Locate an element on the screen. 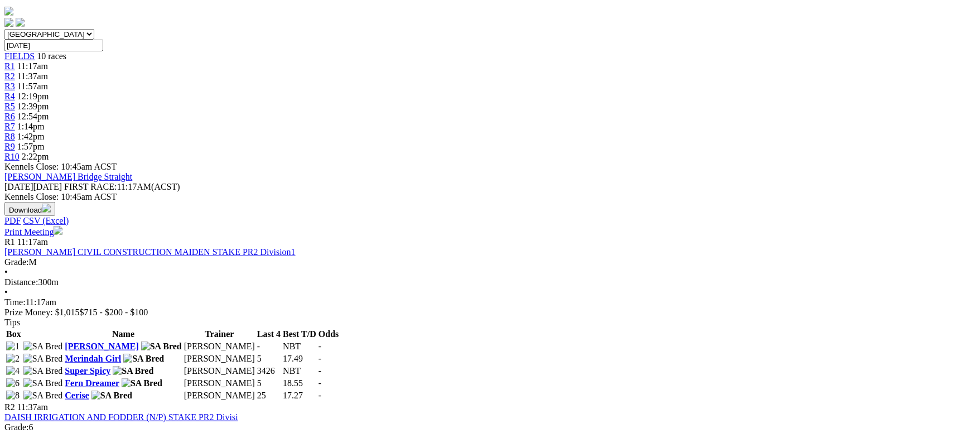 The width and height of the screenshot is (980, 433). img: 8 is located at coordinates (13, 396).